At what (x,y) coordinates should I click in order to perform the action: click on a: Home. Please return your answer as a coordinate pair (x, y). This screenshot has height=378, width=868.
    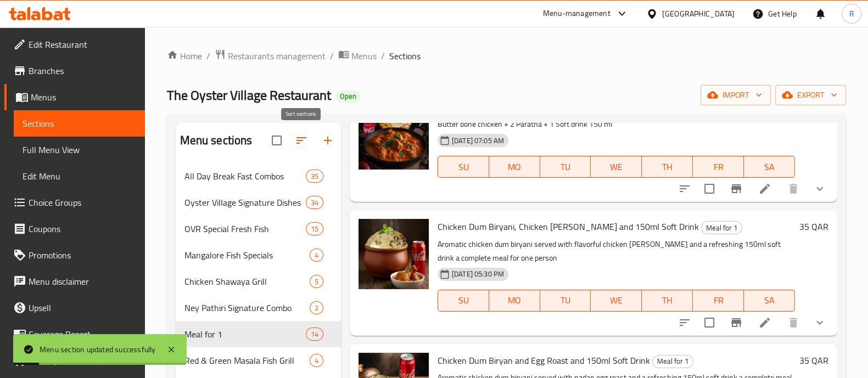
    Looking at the image, I should click on (185, 56).